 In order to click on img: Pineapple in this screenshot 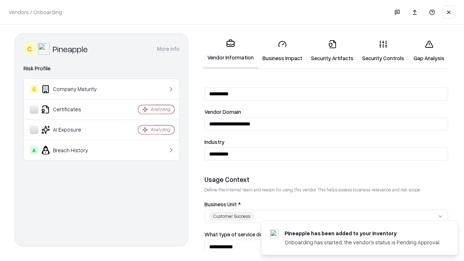, I will do `click(44, 49)`.